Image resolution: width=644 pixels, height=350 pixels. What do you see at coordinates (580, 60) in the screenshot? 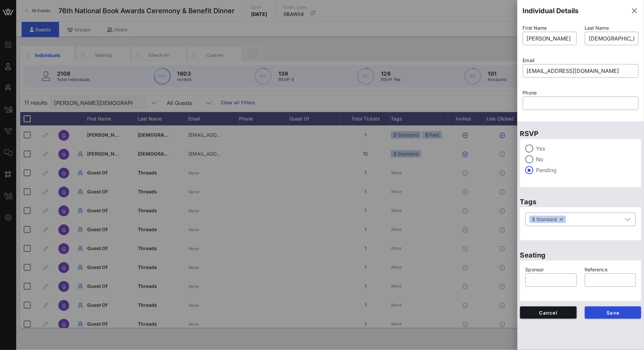
I see `p: Email` at bounding box center [580, 60].